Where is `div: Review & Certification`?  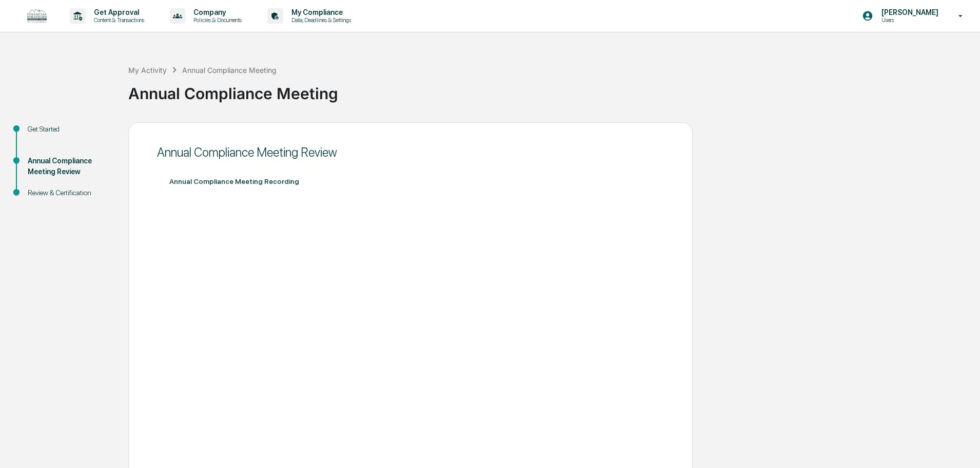 div: Review & Certification is located at coordinates (70, 193).